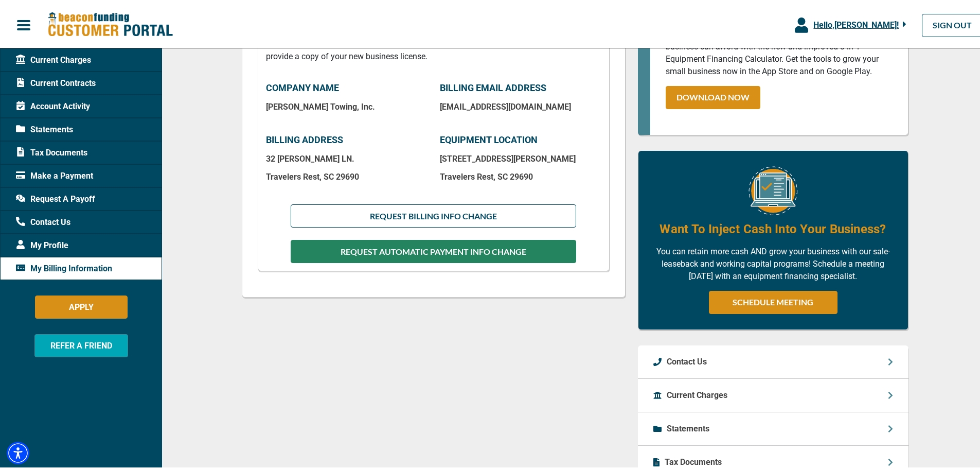 Image resolution: width=980 pixels, height=469 pixels. I want to click on p: Take the guesswork out. Determine how much equipment your business can afford with the new and im..., so click(779, 51).